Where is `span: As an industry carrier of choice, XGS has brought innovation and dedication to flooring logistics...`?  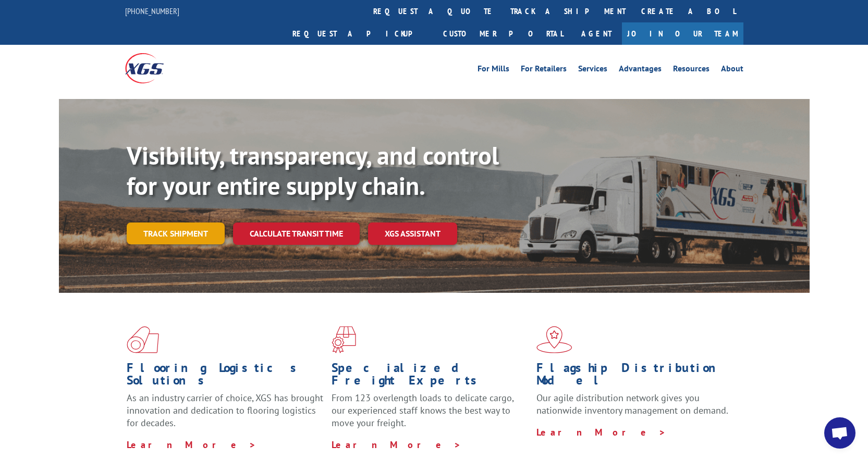 span: As an industry carrier of choice, XGS has brought innovation and dedication to flooring logistics... is located at coordinates (225, 410).